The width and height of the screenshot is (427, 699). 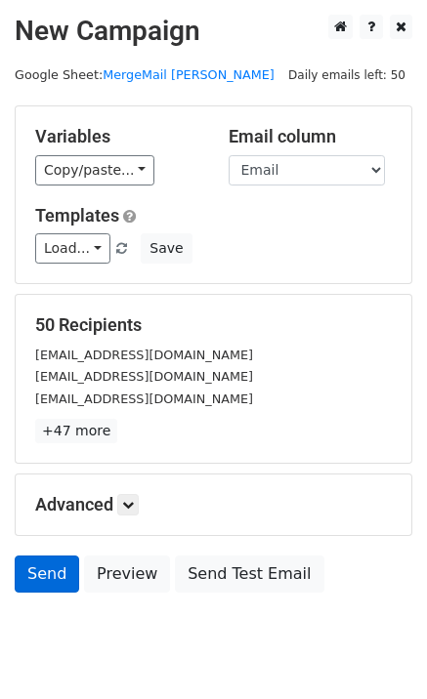 What do you see at coordinates (213, 505) in the screenshot?
I see `h5: Advanced` at bounding box center [213, 505].